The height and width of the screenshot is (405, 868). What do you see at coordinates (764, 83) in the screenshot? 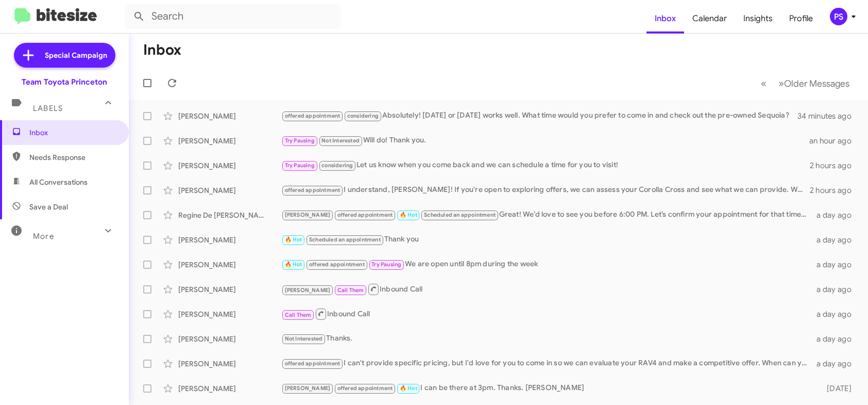
I see `button: Previous` at bounding box center [764, 83].